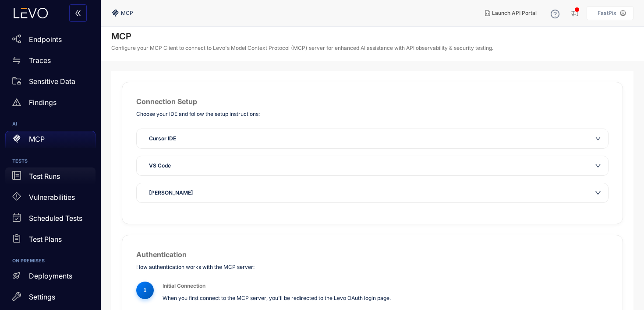 Image resolution: width=644 pixels, height=310 pixels. What do you see at coordinates (45, 239) in the screenshot?
I see `p: Test Plans` at bounding box center [45, 239].